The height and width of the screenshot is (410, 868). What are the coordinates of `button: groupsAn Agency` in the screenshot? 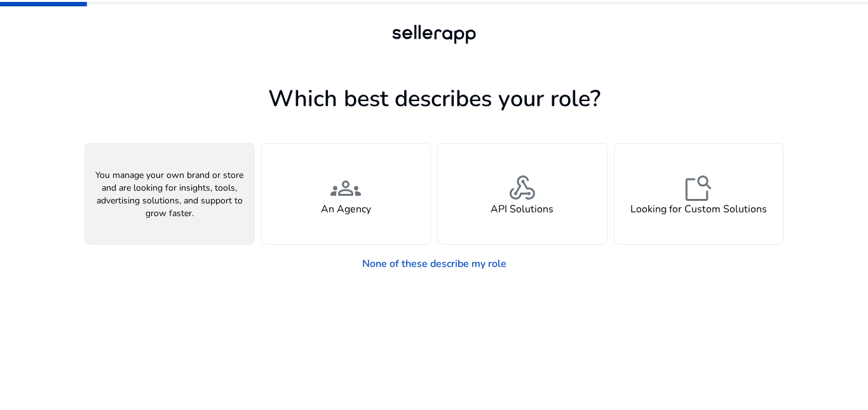 It's located at (346, 194).